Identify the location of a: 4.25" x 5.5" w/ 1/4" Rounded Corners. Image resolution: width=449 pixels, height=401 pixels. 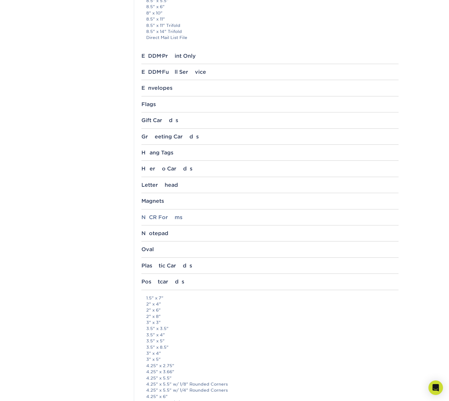
(187, 390).